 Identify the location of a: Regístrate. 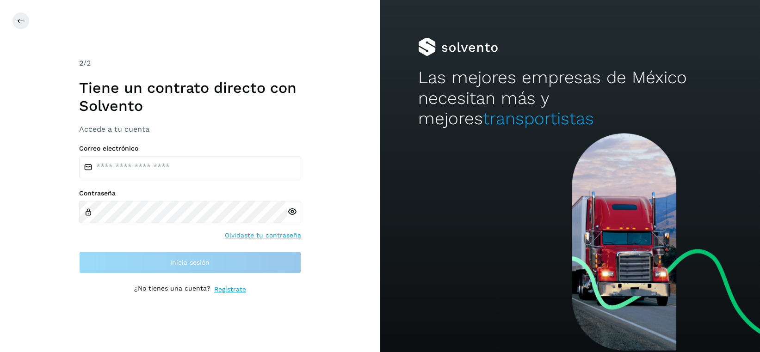
(230, 290).